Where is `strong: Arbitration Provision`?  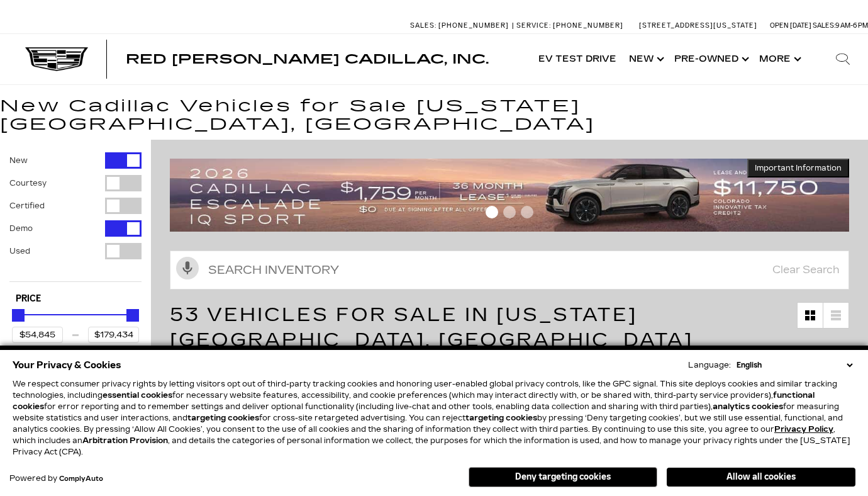
strong: Arbitration Provision is located at coordinates (125, 441).